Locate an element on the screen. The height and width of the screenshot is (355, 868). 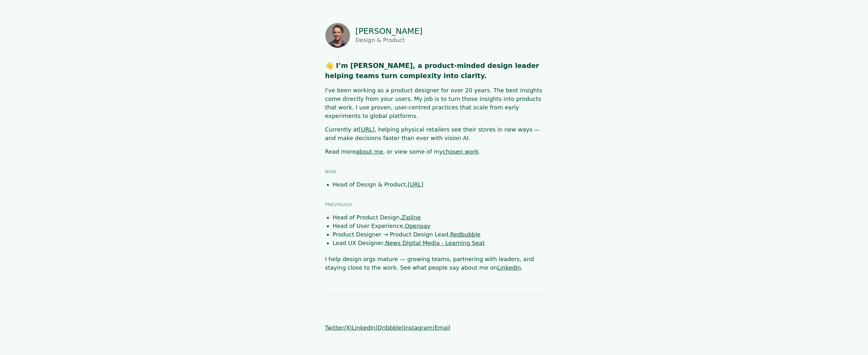
p: Currently at , helping physical retailers see their stores in new ways — and make decisions faste... is located at coordinates (434, 134).